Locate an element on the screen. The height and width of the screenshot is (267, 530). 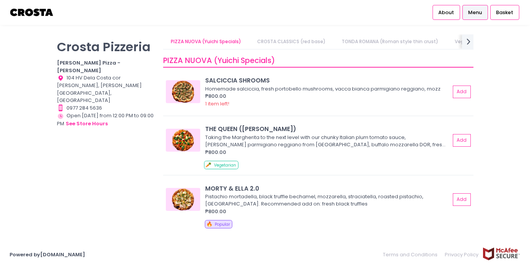
img: THE QUEEN (Margherita) is located at coordinates (183, 140).